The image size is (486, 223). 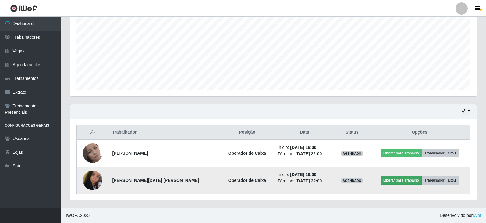 I want to click on img: 1731001790391.jpeg, so click(x=93, y=153).